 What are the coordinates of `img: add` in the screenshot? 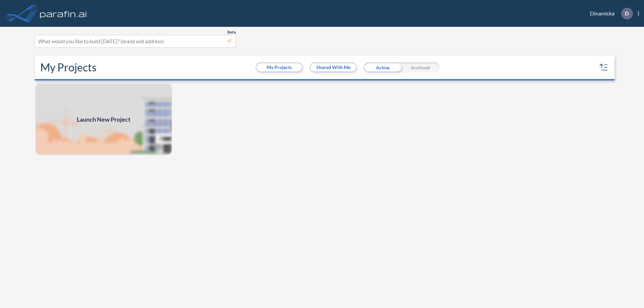 It's located at (104, 119).